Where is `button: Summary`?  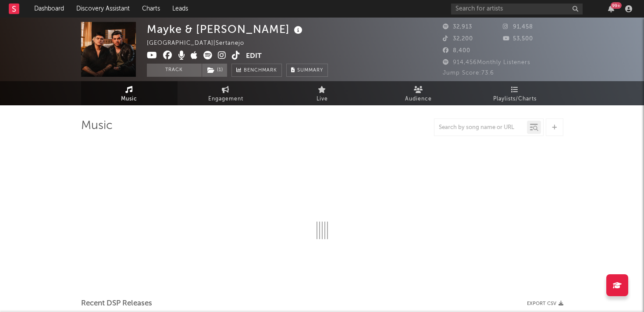 button: Summary is located at coordinates (307, 70).